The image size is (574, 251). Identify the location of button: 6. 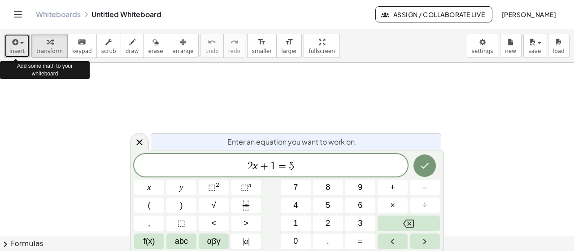
(360, 205).